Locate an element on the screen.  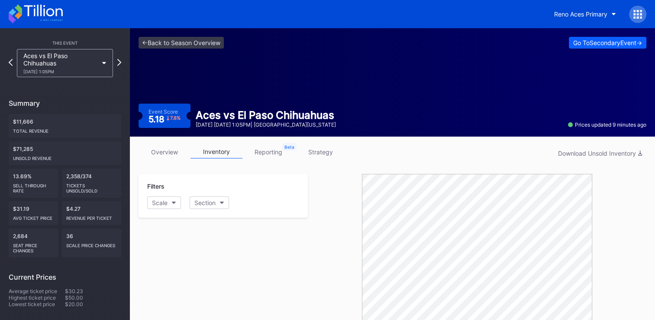
div: 2,358/374 is located at coordinates (92, 183).